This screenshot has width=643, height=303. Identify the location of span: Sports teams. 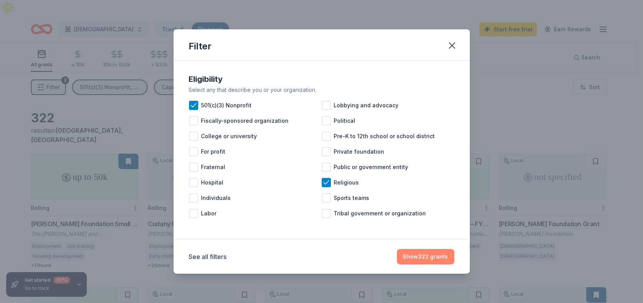
(352, 198).